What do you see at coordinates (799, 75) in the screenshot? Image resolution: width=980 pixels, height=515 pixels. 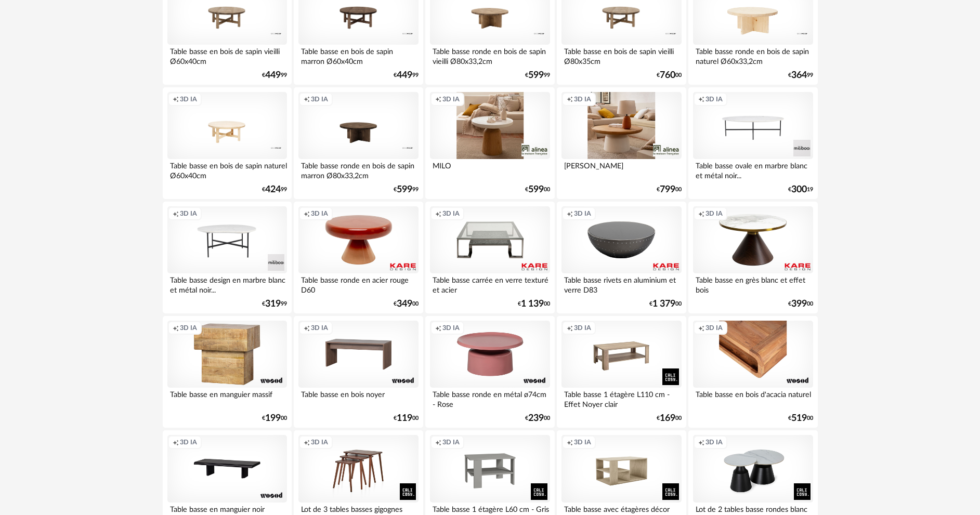 I see `span: 364` at bounding box center [799, 75].